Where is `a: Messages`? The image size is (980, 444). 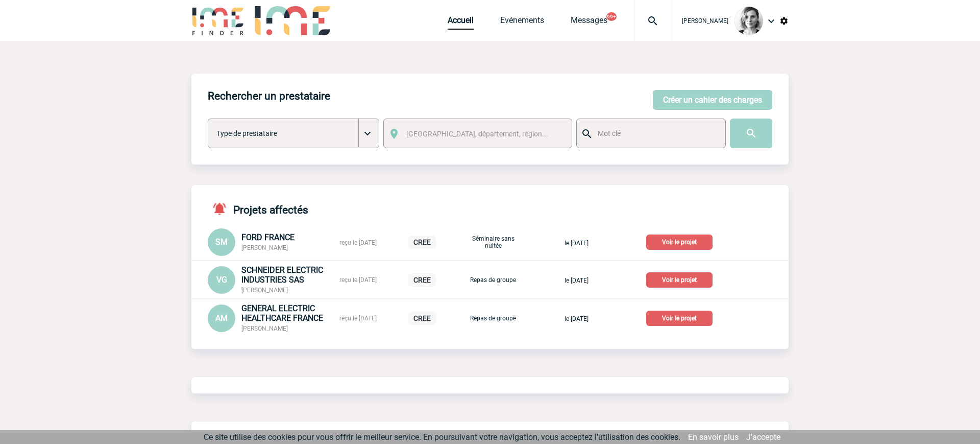
a: Messages is located at coordinates (589, 23).